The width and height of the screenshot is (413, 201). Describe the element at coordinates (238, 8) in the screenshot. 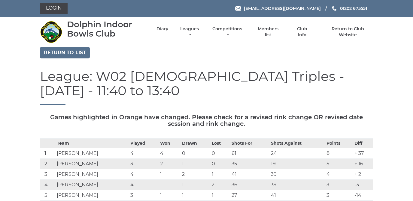

I see `img: Email` at that location.